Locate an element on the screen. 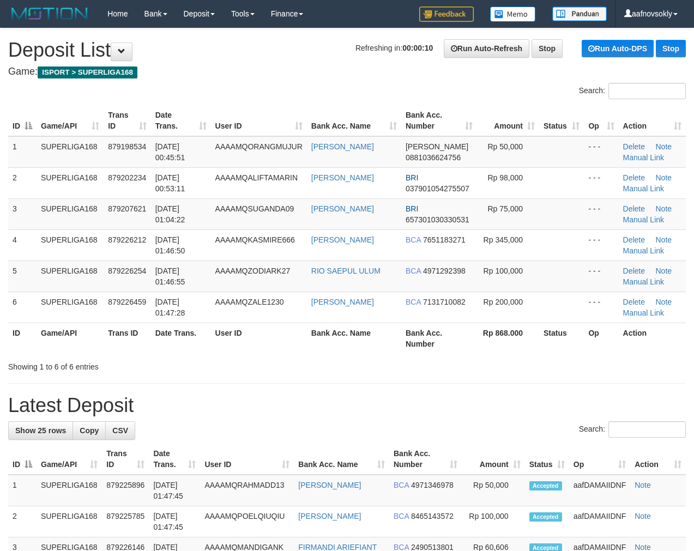 Image resolution: width=694 pixels, height=551 pixels. th: Action is located at coordinates (652, 338).